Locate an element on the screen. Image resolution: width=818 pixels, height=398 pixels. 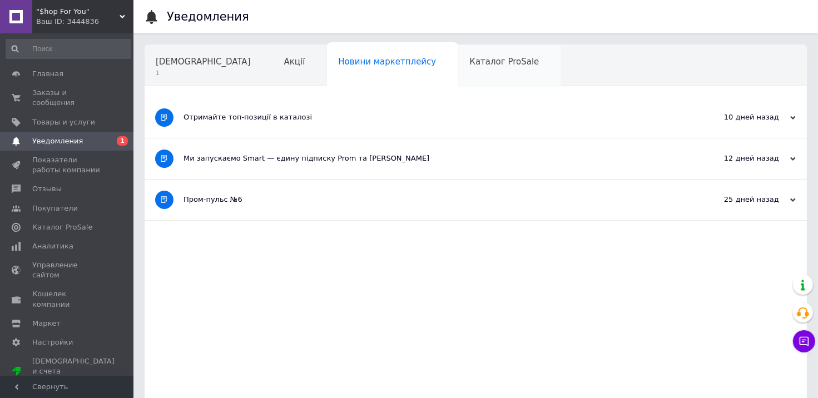
span: Кошелек компании is located at coordinates (67, 299).